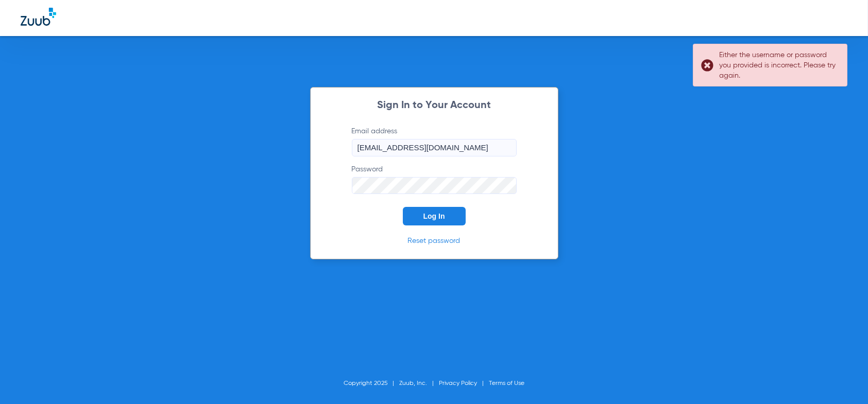 This screenshot has height=404, width=868. I want to click on h2: Sign In to Your Account, so click(434, 105).